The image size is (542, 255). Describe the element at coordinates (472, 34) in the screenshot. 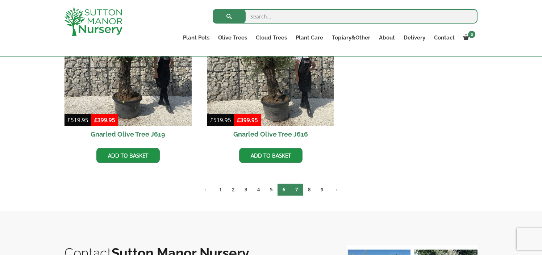

I see `span: 0` at that location.